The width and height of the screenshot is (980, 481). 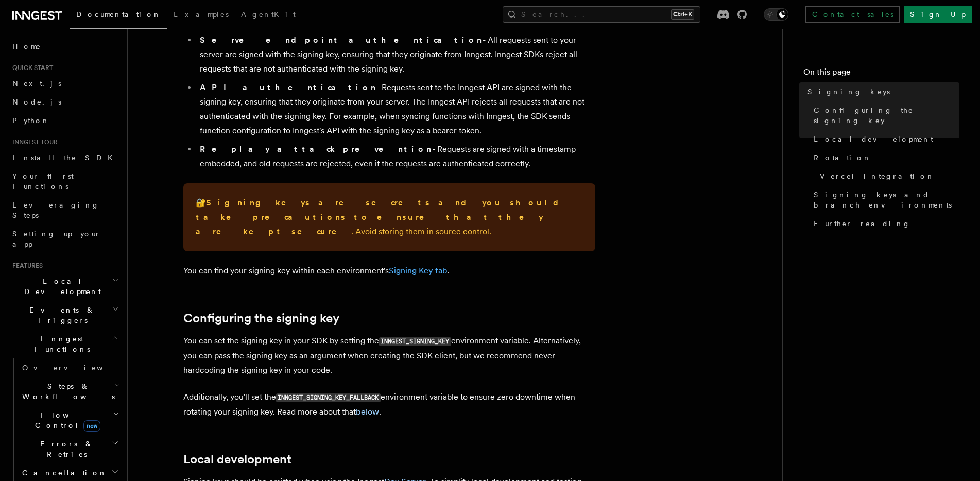 I want to click on span: Home, so click(x=27, y=46).